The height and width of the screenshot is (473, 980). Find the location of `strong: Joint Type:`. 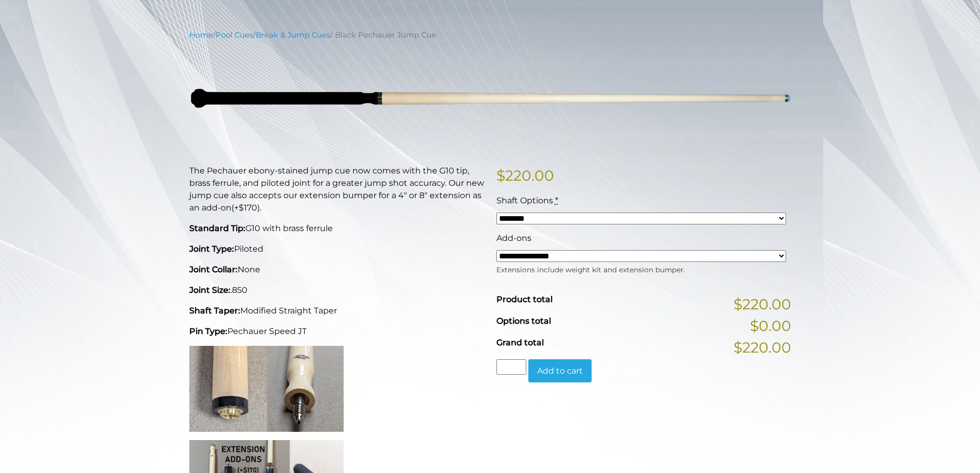

strong: Joint Type: is located at coordinates (211, 248).